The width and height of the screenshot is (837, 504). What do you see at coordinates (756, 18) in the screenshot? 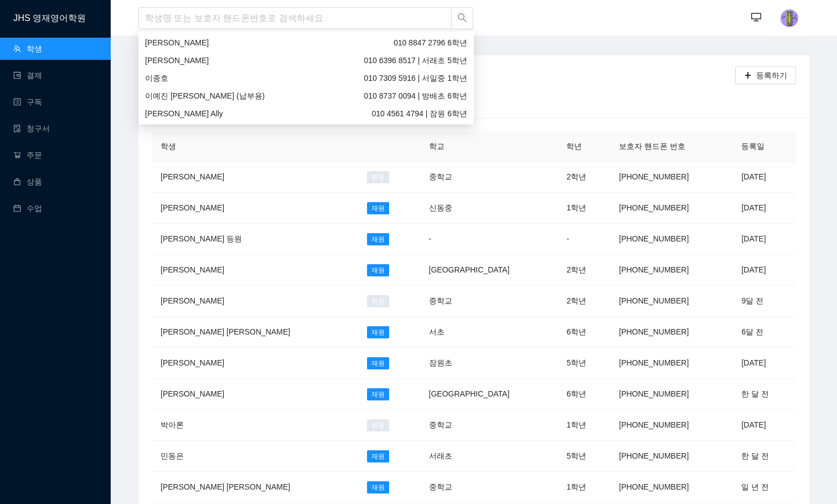
I see `button: desktop` at bounding box center [756, 18].